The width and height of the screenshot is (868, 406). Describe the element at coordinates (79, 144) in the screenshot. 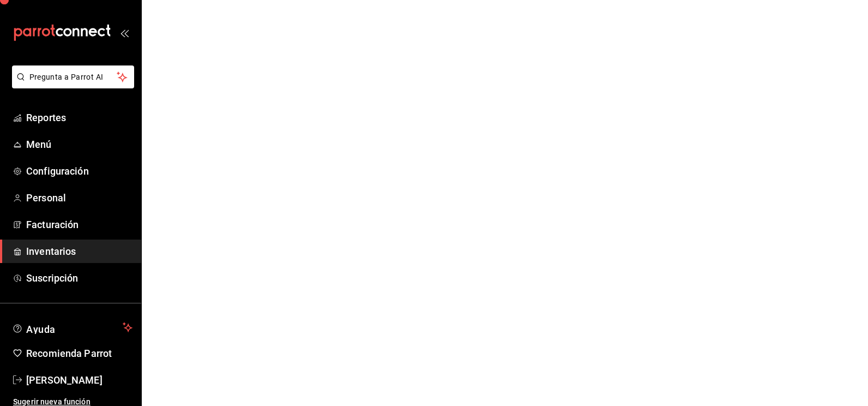

I see `span: Menú` at that location.